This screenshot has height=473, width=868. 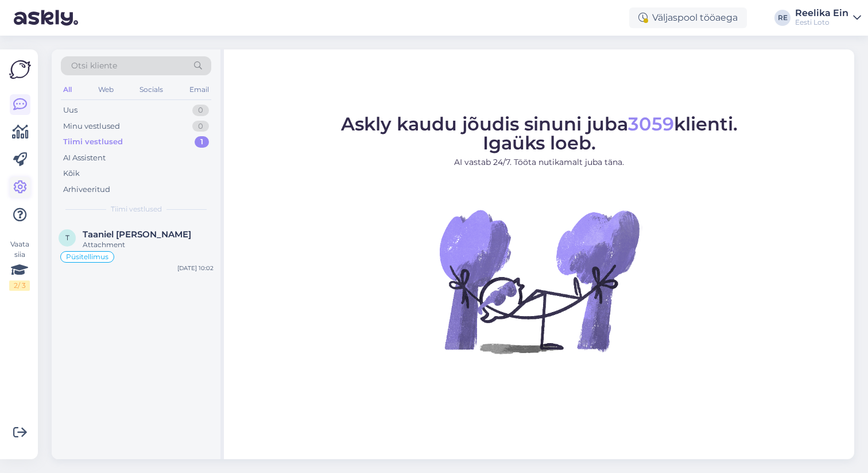 What do you see at coordinates (87, 257) in the screenshot?
I see `span: Püsitellimus` at bounding box center [87, 257].